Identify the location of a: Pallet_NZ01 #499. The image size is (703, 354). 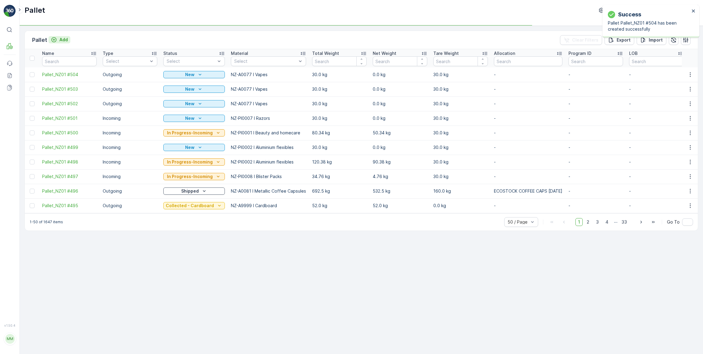
(69, 147).